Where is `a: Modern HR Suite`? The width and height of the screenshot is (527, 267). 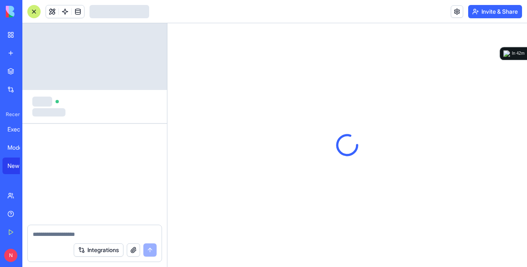 a: Modern HR Suite is located at coordinates (19, 147).